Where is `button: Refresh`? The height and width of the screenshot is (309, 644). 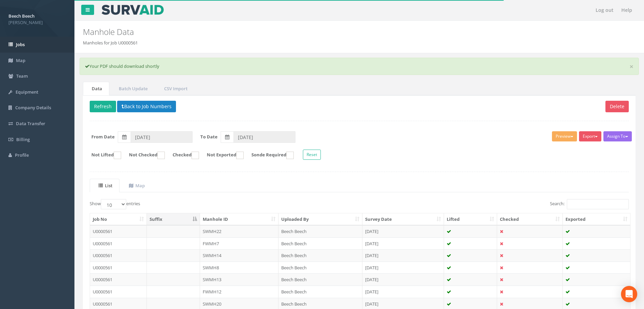
button: Refresh is located at coordinates (103, 106).